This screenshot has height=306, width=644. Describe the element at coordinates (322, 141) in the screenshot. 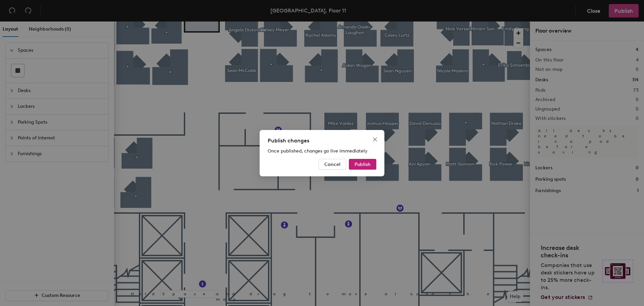

I see `div: Publish changes` at that location.